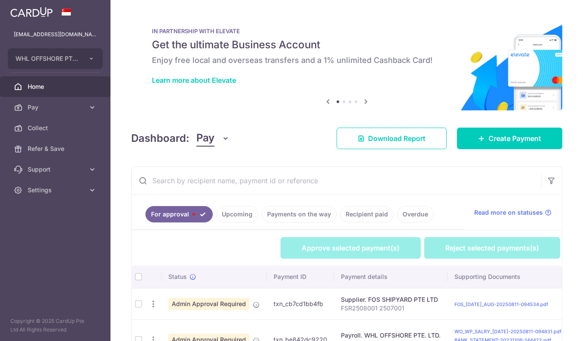 This screenshot has width=583, height=341. Describe the element at coordinates (56, 149) in the screenshot. I see `span: Refer & Save` at that location.